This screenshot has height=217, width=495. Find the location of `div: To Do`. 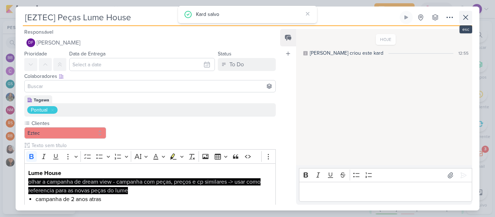

div: To Do is located at coordinates (237, 65).